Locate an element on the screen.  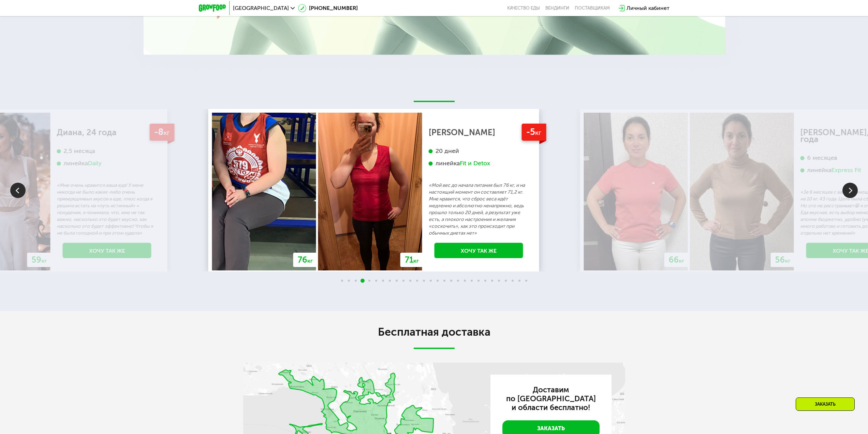
div: Диана, 24 года is located at coordinates (107, 132).